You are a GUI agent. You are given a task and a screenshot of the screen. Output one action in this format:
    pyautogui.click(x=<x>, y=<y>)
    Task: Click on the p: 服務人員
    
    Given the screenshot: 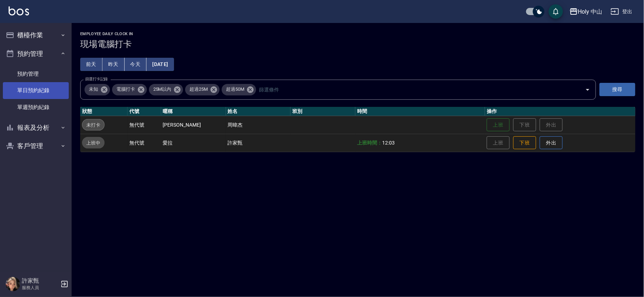 What is the action you would take?
    pyautogui.click(x=40, y=288)
    